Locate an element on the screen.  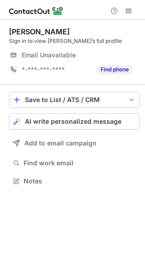
button: Notes is located at coordinates (74, 181).